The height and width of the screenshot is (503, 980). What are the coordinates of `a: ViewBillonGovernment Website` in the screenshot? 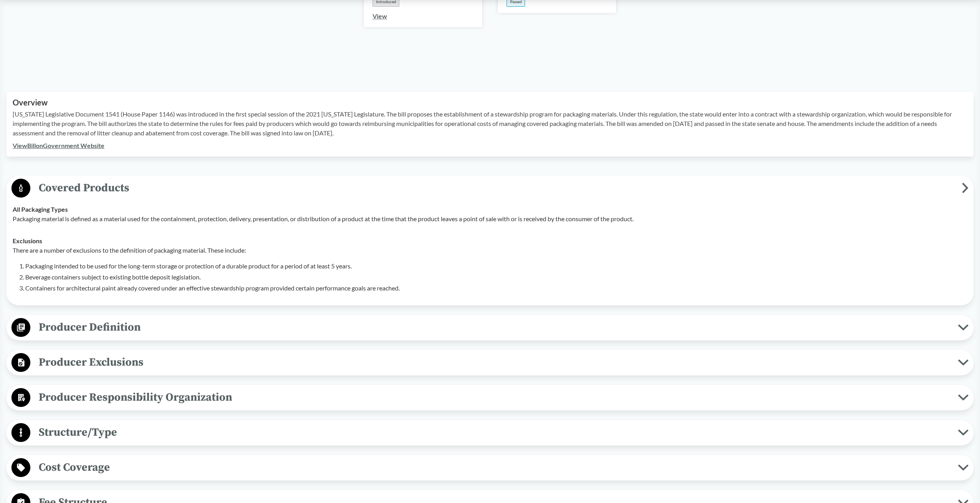 It's located at (59, 145).